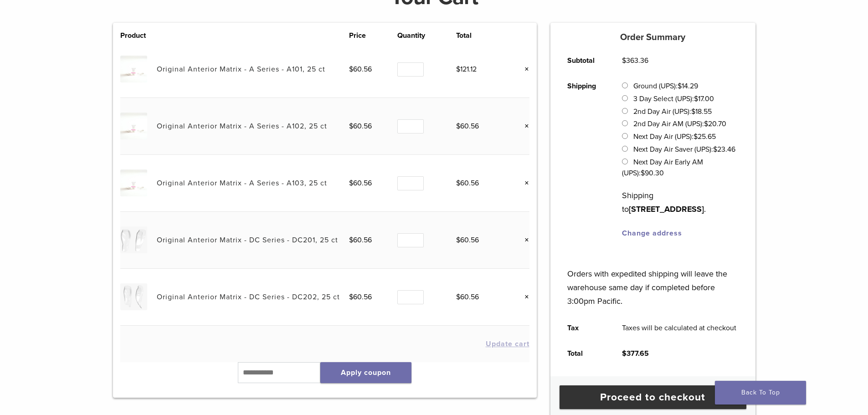 This screenshot has width=868, height=415. Describe the element at coordinates (688, 86) in the screenshot. I see `bdi: 14.29` at that location.